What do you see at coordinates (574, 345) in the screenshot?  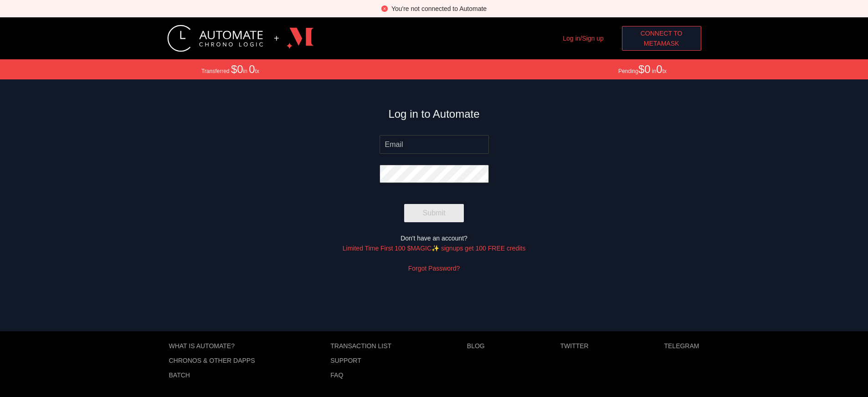 I see `a: Twitter` at bounding box center [574, 345].